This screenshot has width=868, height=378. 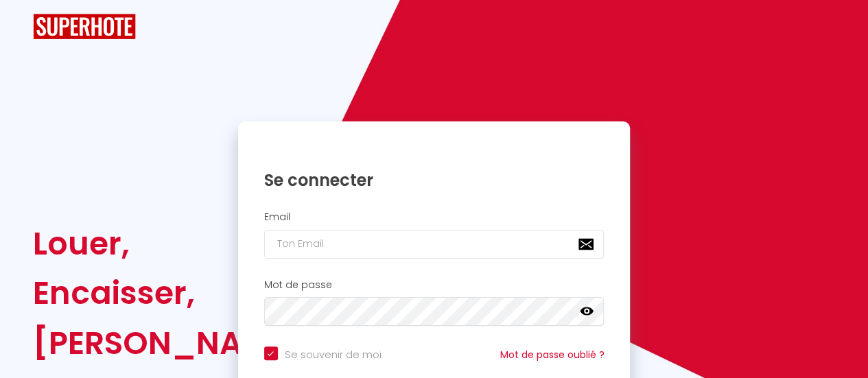 What do you see at coordinates (84, 26) in the screenshot?
I see `img: SuperHote logo` at bounding box center [84, 26].